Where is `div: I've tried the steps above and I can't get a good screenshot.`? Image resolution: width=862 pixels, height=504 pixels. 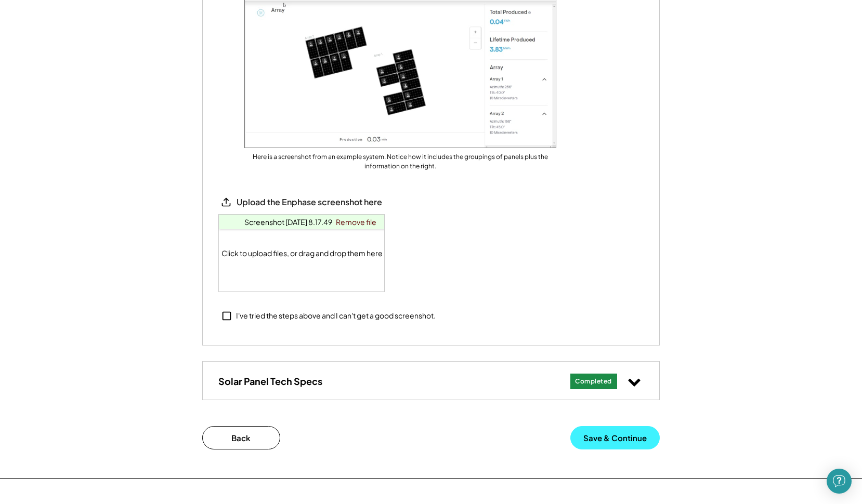
div: I've tried the steps above and I can't get a good screenshot. is located at coordinates (336, 316).